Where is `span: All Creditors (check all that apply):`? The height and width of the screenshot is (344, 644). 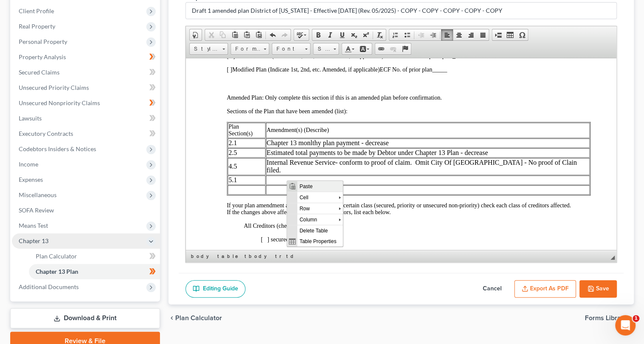
span: All Creditors (check all that apply): is located at coordinates (100, 167).